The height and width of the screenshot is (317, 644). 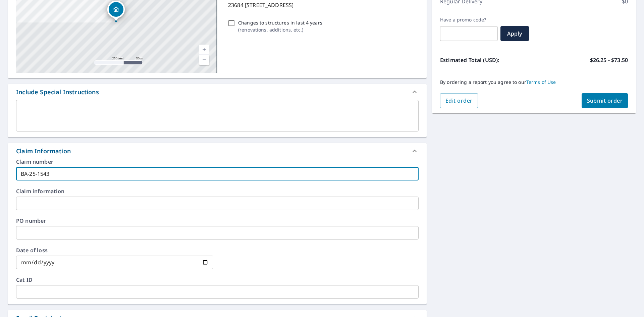 What do you see at coordinates (280, 30) in the screenshot?
I see `p: ( renovations, additions, etc. )` at bounding box center [280, 30].